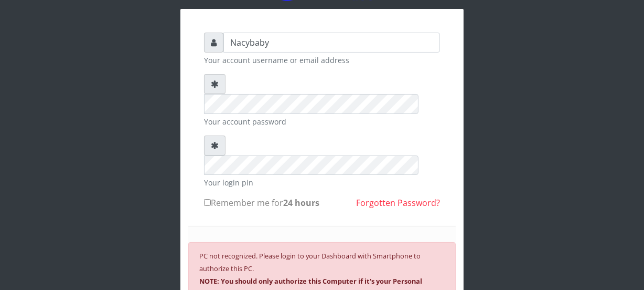 The height and width of the screenshot is (290, 644). Describe the element at coordinates (332, 42) in the screenshot. I see `input: Username or email address` at that location.